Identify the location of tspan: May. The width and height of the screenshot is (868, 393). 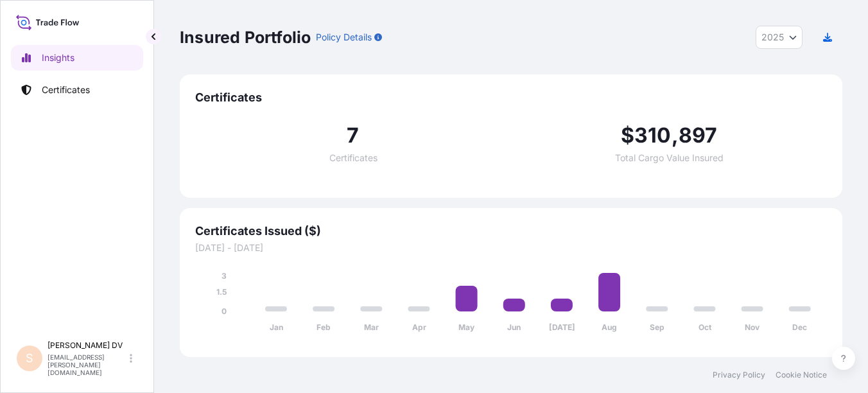
(467, 327).